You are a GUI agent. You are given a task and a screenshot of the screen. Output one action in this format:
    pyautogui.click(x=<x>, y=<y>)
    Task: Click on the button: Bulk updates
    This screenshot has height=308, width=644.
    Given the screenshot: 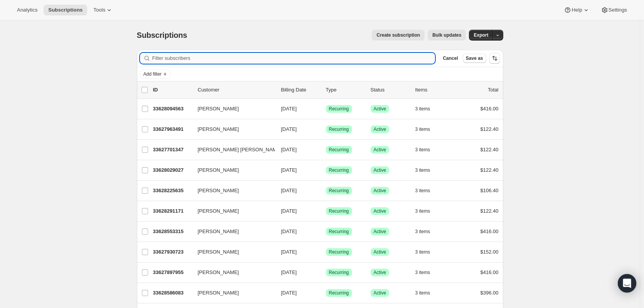 What is the action you would take?
    pyautogui.click(x=447, y=35)
    